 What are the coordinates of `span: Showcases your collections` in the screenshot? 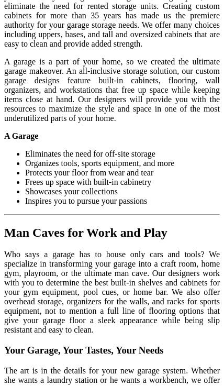 It's located at (71, 191).